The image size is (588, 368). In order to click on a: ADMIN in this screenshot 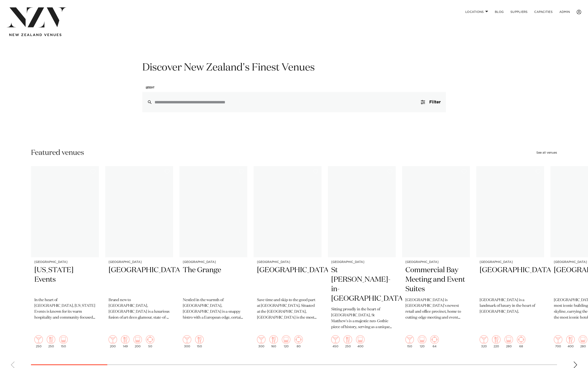, I will do `click(564, 12)`.